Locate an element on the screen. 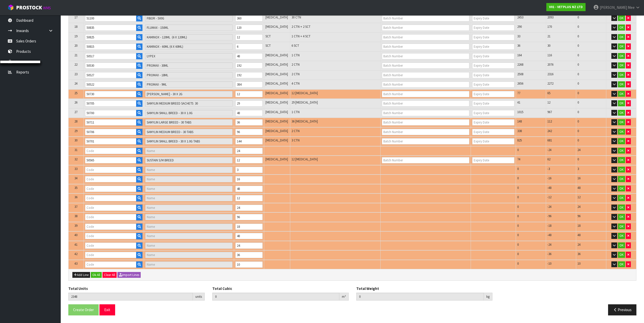 The height and width of the screenshot is (323, 644). span: SCT is located at coordinates (268, 45).